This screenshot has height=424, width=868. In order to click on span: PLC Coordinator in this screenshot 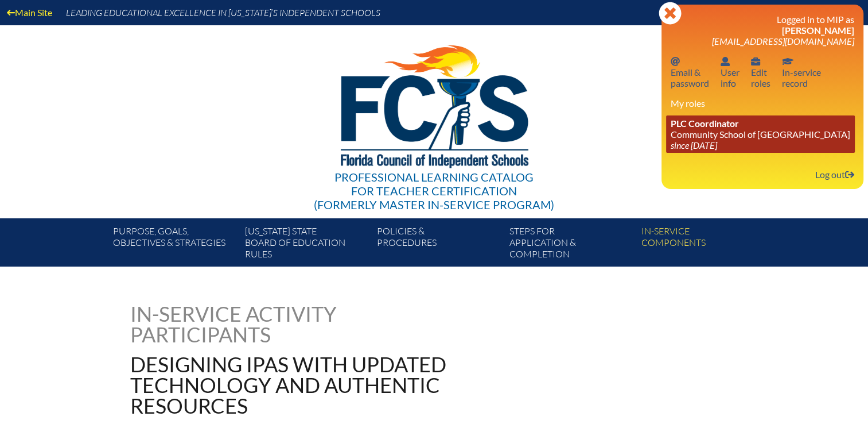, I will do `click(704, 123)`.